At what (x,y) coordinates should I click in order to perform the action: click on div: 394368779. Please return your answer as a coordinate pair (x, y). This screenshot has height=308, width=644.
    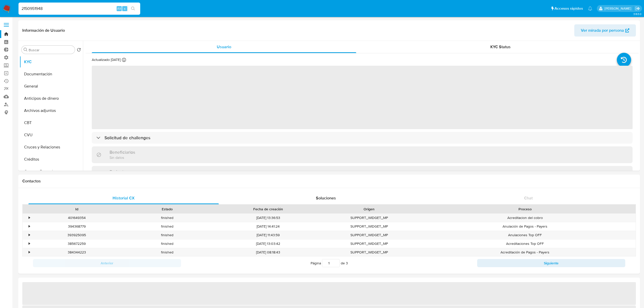
    Looking at the image, I should click on (76, 226).